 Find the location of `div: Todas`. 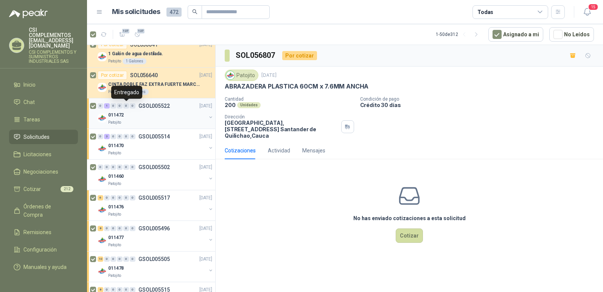

div: Todas is located at coordinates (485, 12).